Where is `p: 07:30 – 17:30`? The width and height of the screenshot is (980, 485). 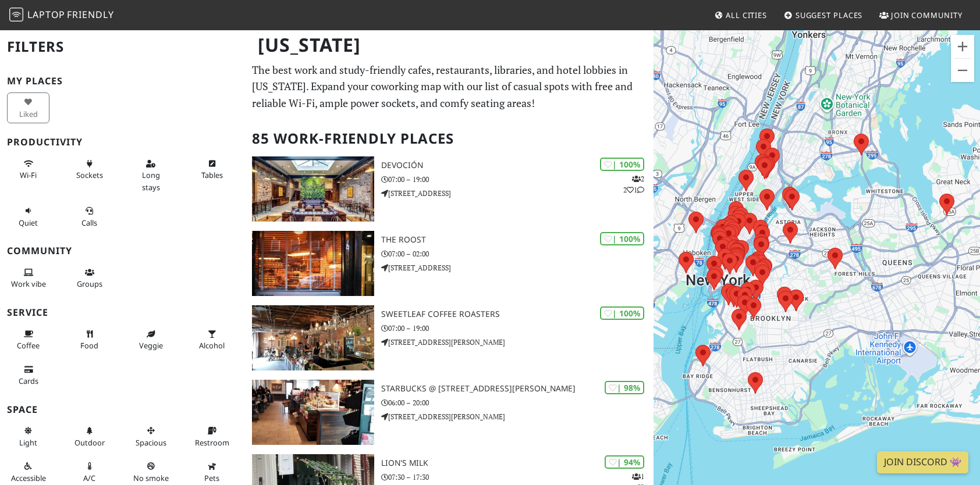 p: 07:30 – 17:30 is located at coordinates (517, 477).